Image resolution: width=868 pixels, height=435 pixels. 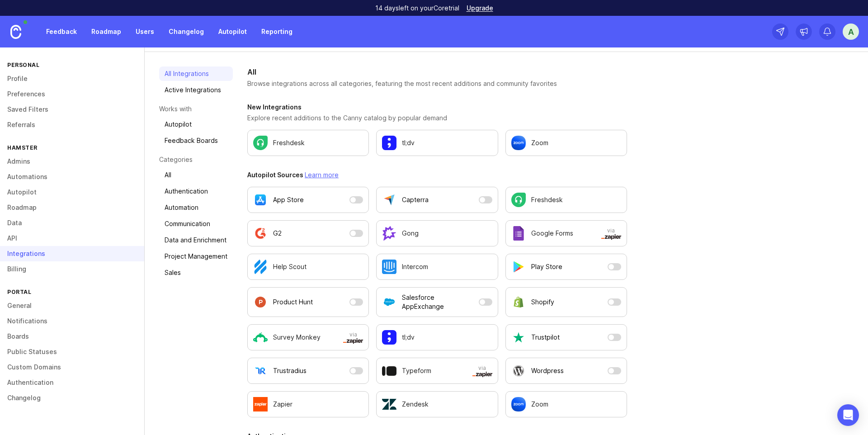 I want to click on a: Changelog, so click(x=186, y=32).